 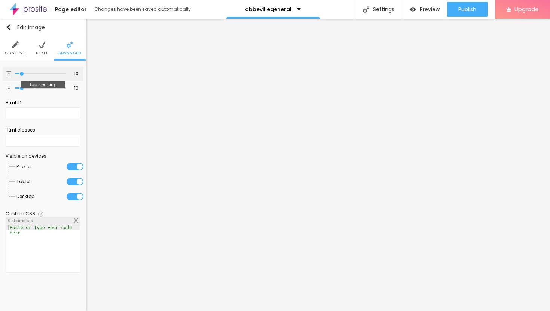 I want to click on span: Preview, so click(x=430, y=9).